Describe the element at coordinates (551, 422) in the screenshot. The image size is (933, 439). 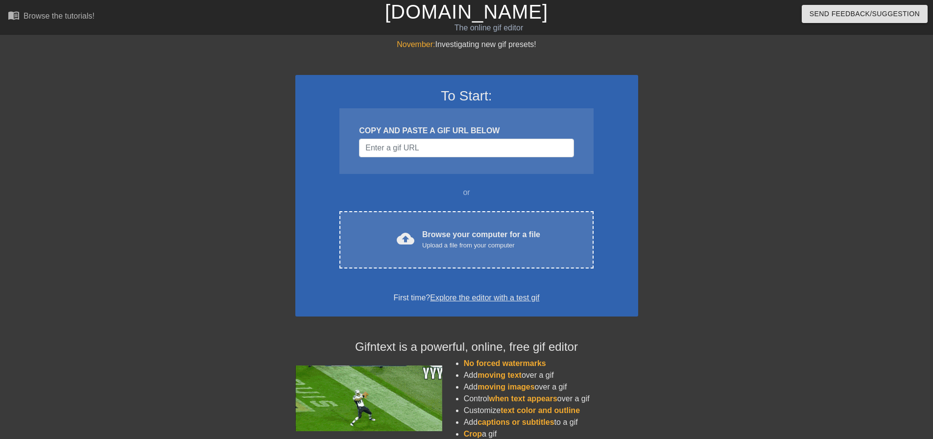
I see `li: Add to a gif` at that location.